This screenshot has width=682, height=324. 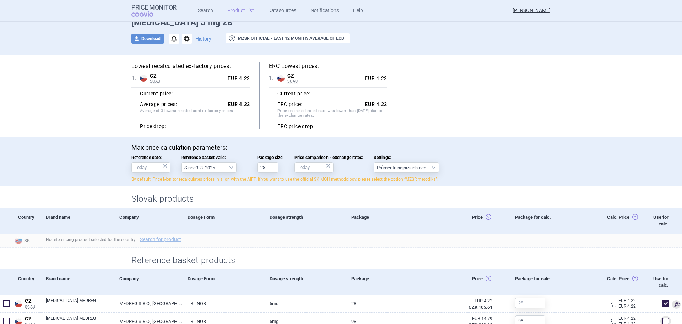 What do you see at coordinates (158, 104) in the screenshot?
I see `strong: Average prices:` at bounding box center [158, 104].